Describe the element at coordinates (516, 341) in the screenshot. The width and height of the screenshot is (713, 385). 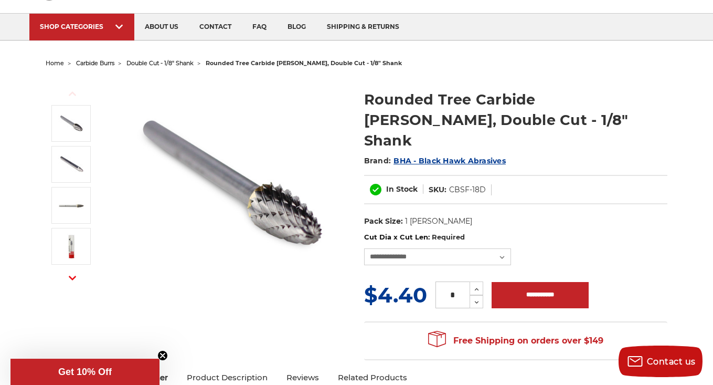
I see `span: Free Shipping on orders over $149` at that location.